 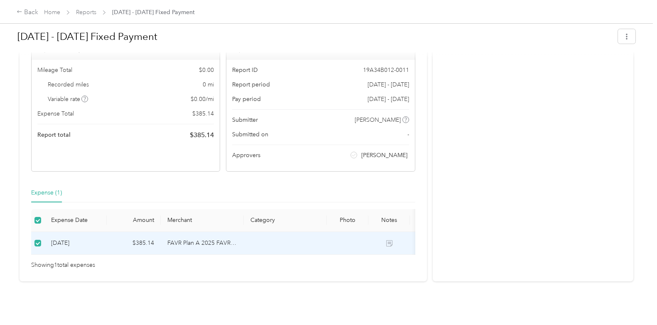 What do you see at coordinates (251, 84) in the screenshot?
I see `span: Report period` at bounding box center [251, 84].